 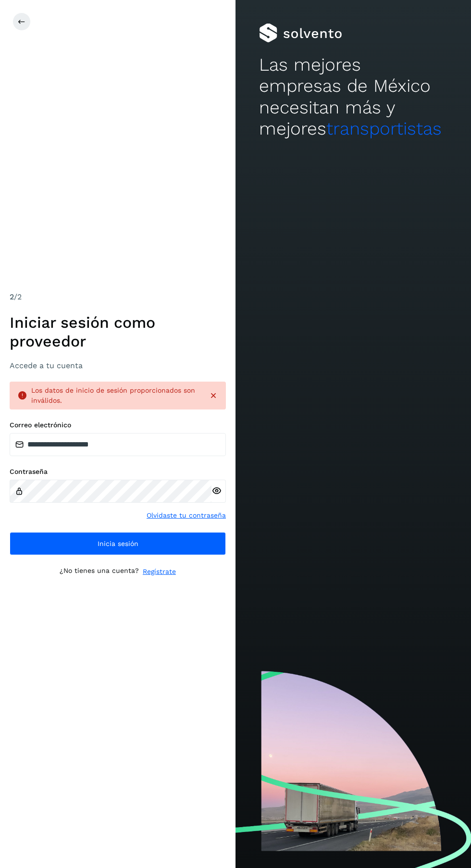 What do you see at coordinates (118, 297) in the screenshot?
I see `div: /2` at bounding box center [118, 297].